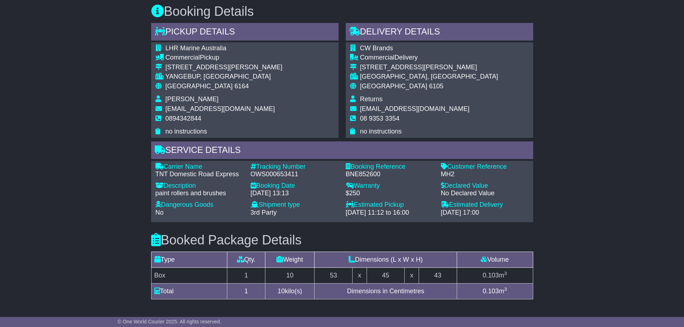 Image resolution: width=684 pixels, height=327 pixels. I want to click on div: Pickup, so click(224, 58).